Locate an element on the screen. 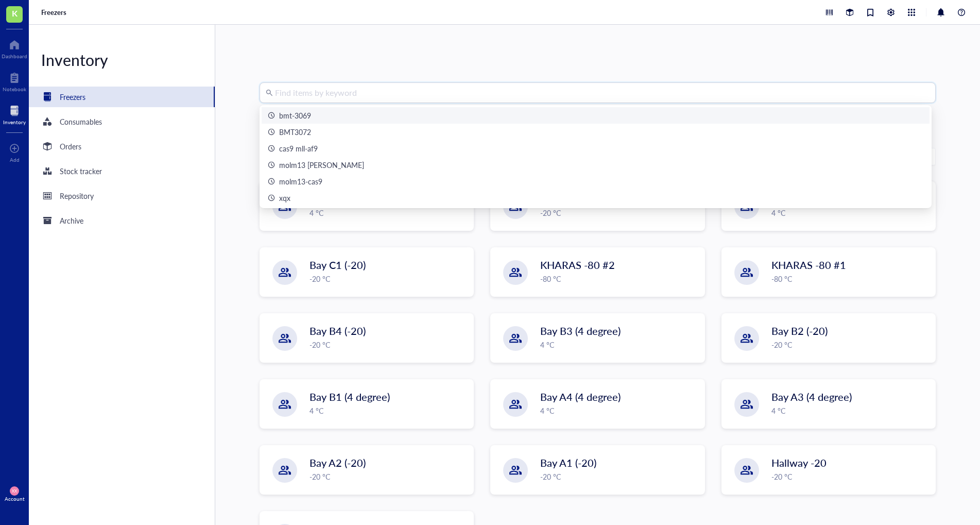 The height and width of the screenshot is (525, 980). span: Bay A1 (-20) is located at coordinates (568, 463).